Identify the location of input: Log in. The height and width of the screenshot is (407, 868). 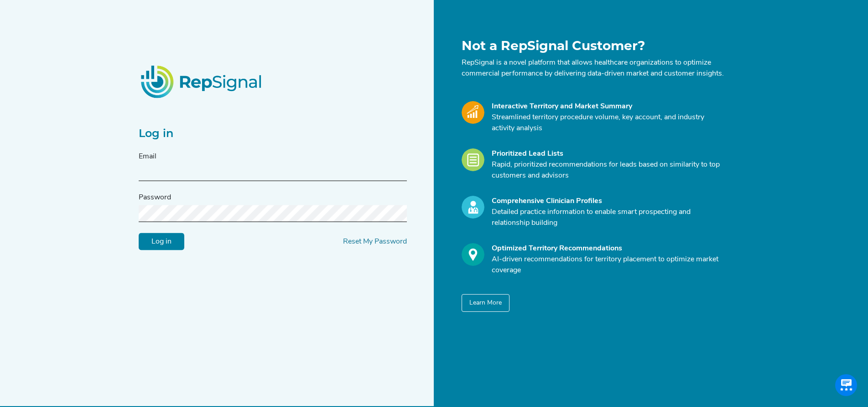
(161, 242).